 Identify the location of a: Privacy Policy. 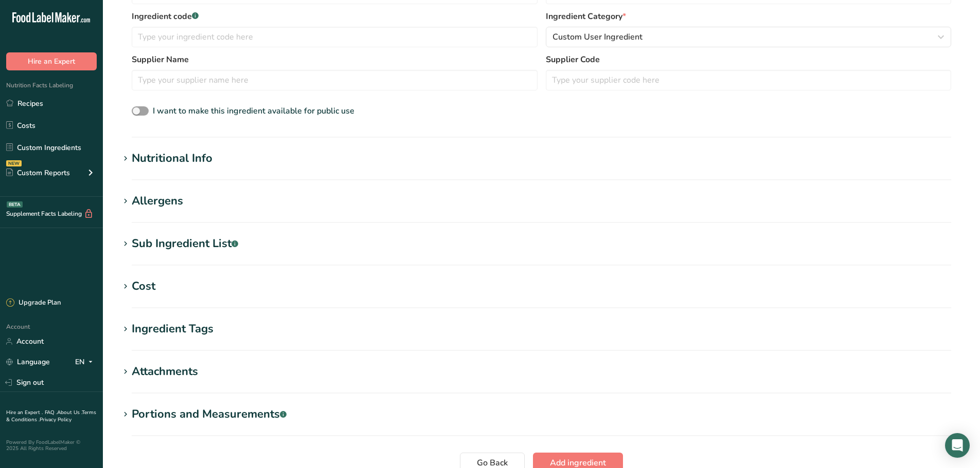
(56, 420).